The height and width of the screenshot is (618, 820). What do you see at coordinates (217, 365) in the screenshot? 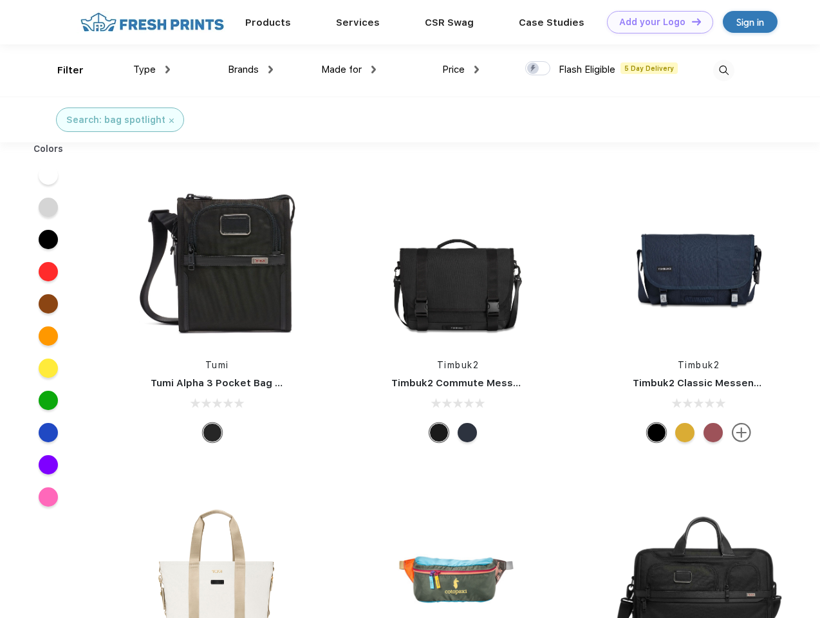
I see `a: Tumi` at bounding box center [217, 365].